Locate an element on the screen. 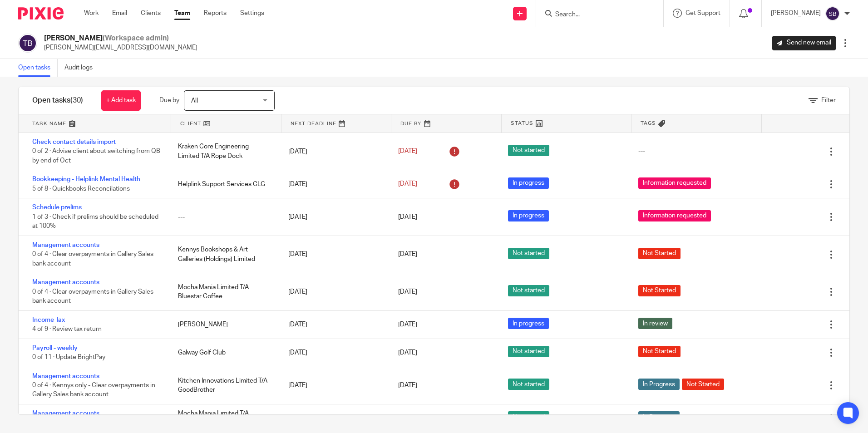 The image size is (868, 433). span: 5 of 8 · Quickbooks Reconcilations is located at coordinates (81, 189).